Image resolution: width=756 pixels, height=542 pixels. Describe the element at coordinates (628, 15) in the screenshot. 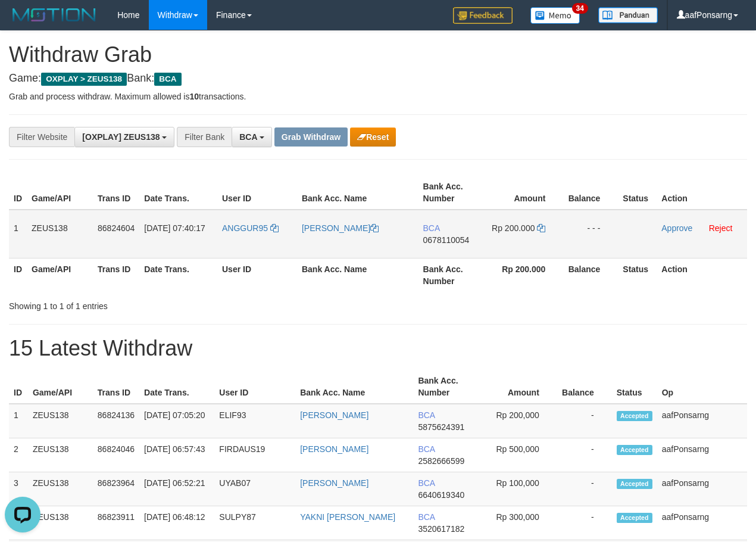

I see `img: panduan.png` at that location.